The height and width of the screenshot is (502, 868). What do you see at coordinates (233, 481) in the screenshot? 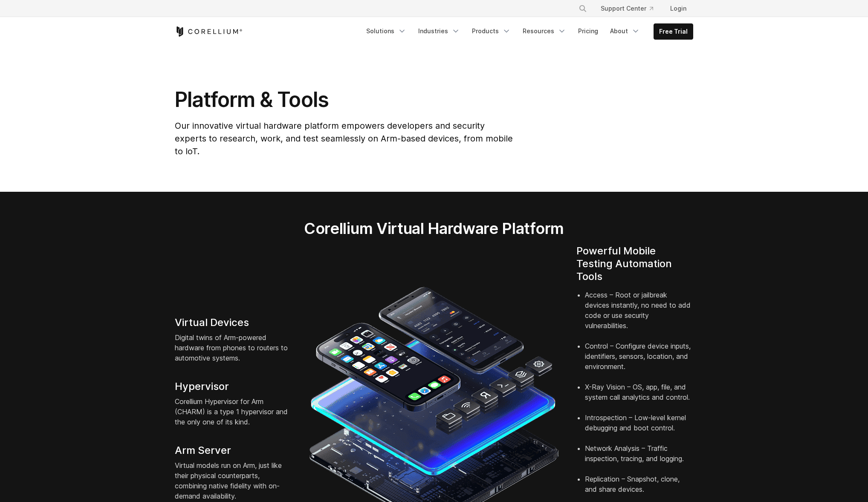
I see `p: Virtual models run on Arm, just like their physical counterparts, combining native fidelity with ...` at bounding box center [233, 481].